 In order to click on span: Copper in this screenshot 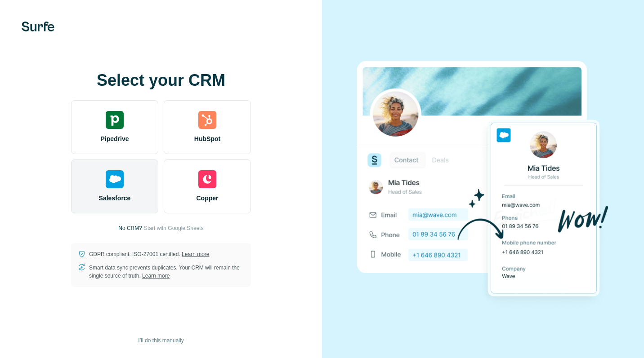, I will do `click(207, 198)`.